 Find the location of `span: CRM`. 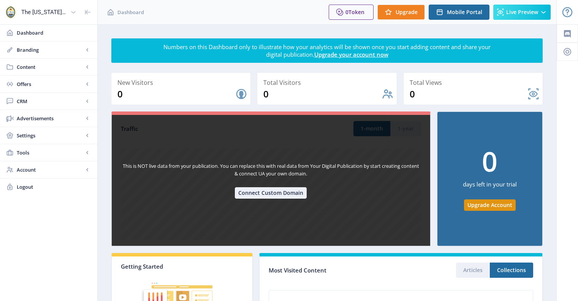

span: CRM is located at coordinates (50, 101).